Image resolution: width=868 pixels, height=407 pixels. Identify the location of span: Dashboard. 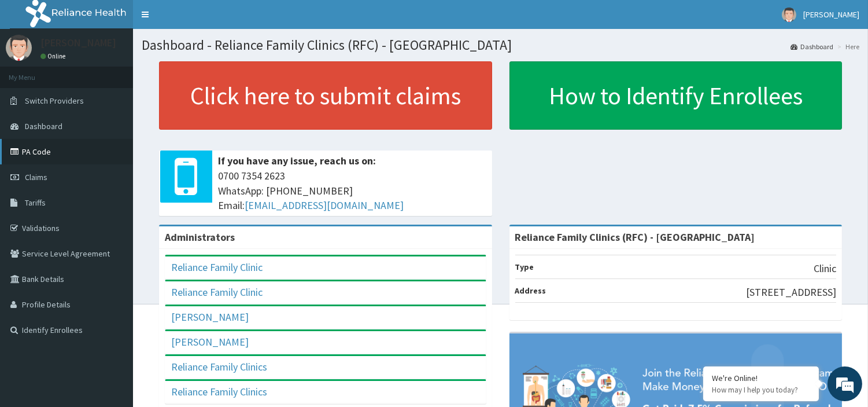
(44, 126).